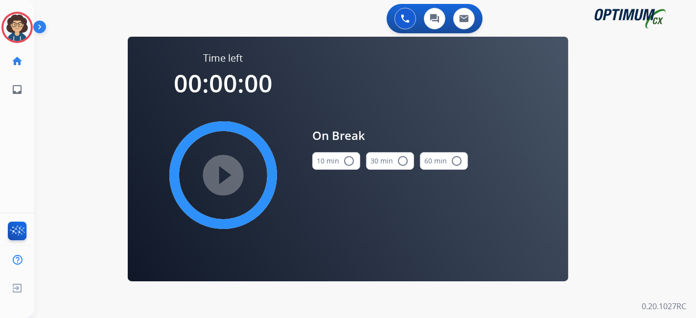 The image size is (696, 318). I want to click on mat-icon: inbox, so click(17, 90).